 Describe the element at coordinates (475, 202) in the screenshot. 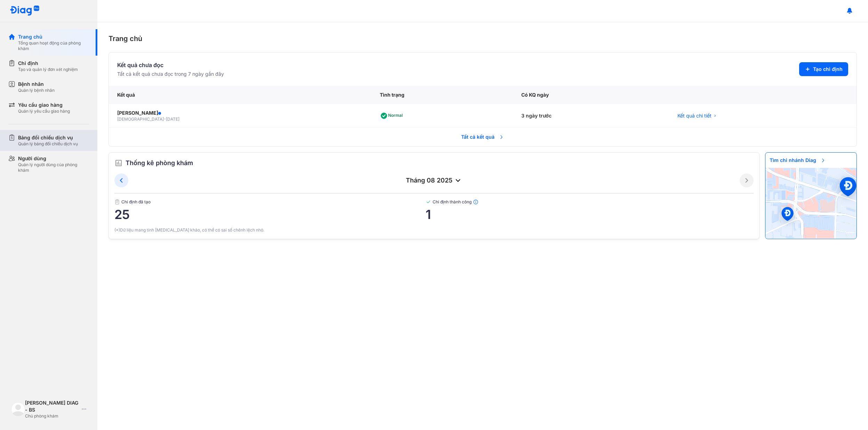

I see `img: info.7e716105.svg` at that location.